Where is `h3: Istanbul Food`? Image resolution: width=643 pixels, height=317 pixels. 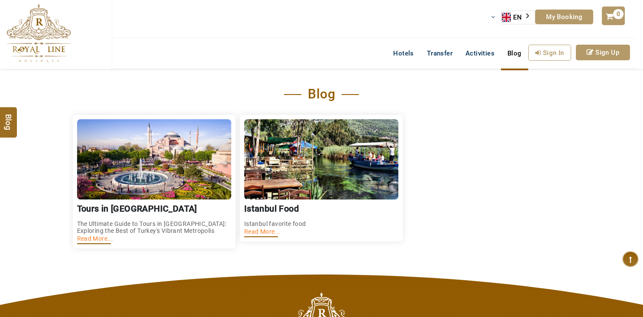 h3: Istanbul Food is located at coordinates (321, 208).